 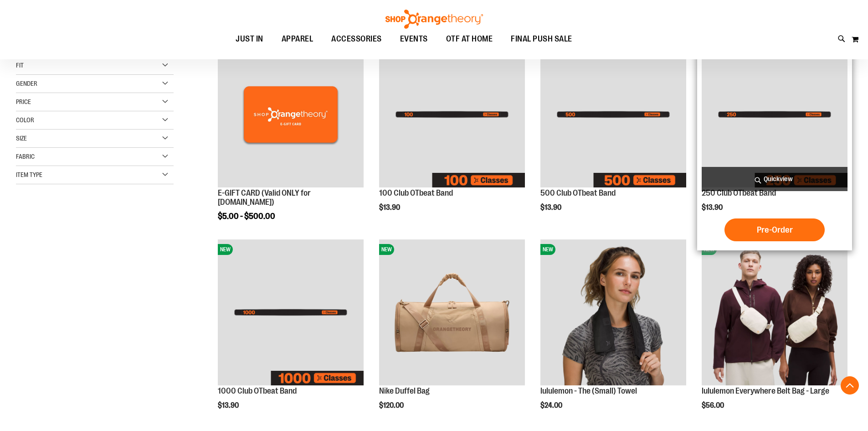 What do you see at coordinates (291, 313) in the screenshot?
I see `a: Image of 1000 Club OTbeat BandNEW` at bounding box center [291, 313].